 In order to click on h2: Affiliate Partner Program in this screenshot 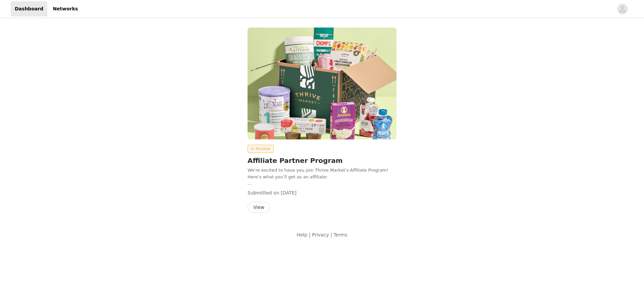, I will do `click(322, 160)`.